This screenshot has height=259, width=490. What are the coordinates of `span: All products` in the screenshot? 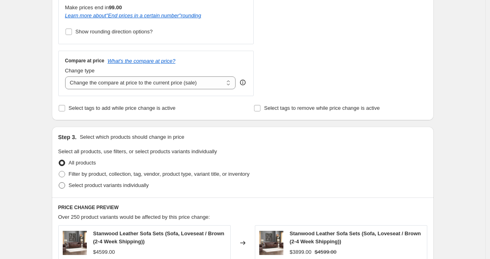 It's located at (82, 162).